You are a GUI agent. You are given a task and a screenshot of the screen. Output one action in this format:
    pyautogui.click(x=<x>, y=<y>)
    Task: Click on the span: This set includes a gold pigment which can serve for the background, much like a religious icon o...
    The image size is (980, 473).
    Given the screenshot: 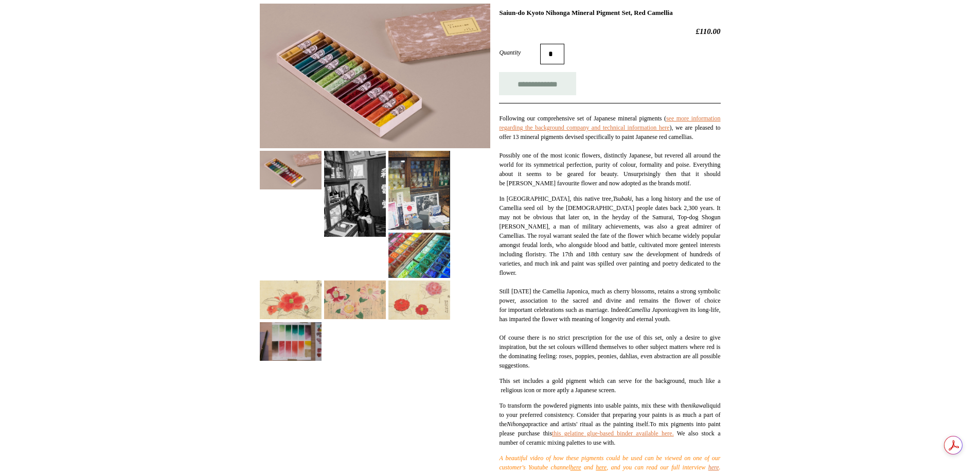 What is the action you would take?
    pyautogui.click(x=609, y=385)
    